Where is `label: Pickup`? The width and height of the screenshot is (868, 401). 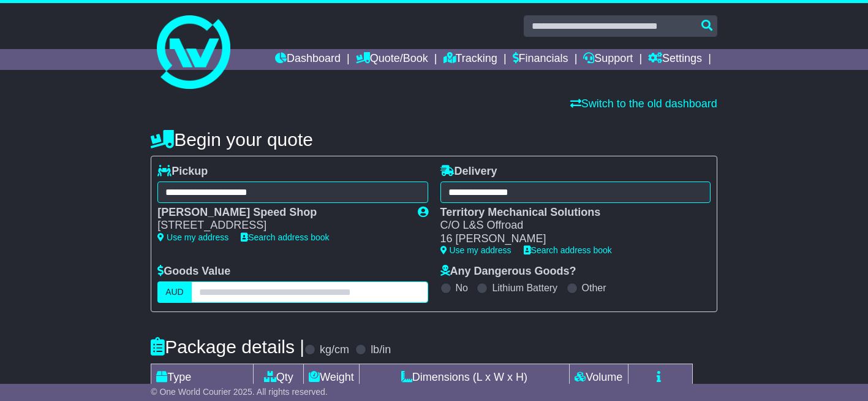
label: Pickup is located at coordinates (182, 172).